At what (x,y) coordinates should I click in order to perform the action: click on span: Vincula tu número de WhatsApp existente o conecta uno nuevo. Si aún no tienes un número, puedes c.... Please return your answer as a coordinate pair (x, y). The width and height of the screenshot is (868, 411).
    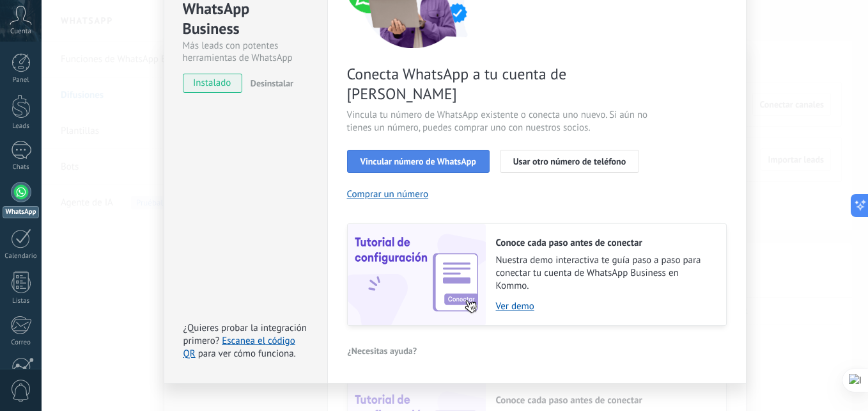
    Looking at the image, I should click on (499, 121).